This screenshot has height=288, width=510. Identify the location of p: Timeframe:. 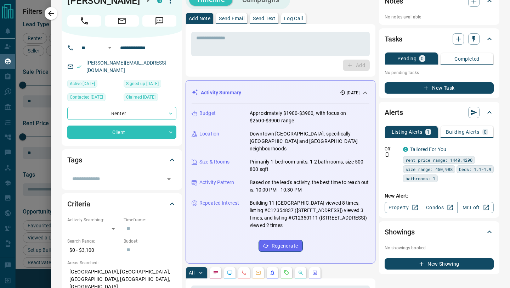
(150, 220).